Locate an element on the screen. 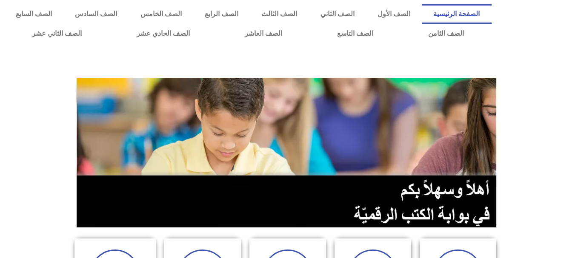 Image resolution: width=575 pixels, height=258 pixels. a: الصف التاسع is located at coordinates (355, 34).